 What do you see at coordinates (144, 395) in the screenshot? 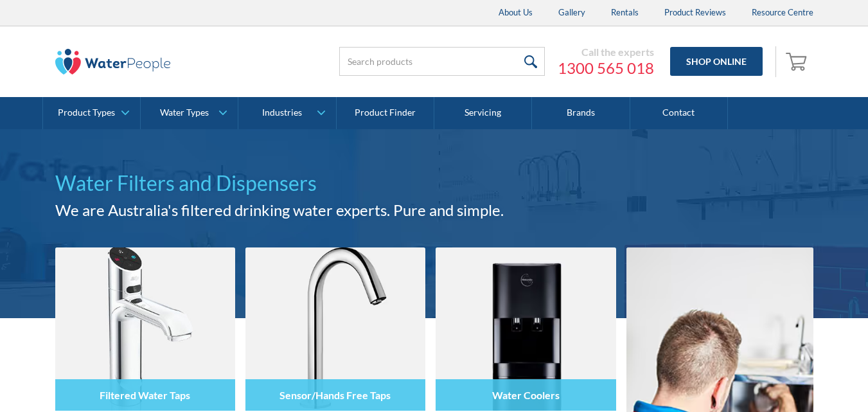
I see `h4: Filtered Water Taps` at bounding box center [144, 395].